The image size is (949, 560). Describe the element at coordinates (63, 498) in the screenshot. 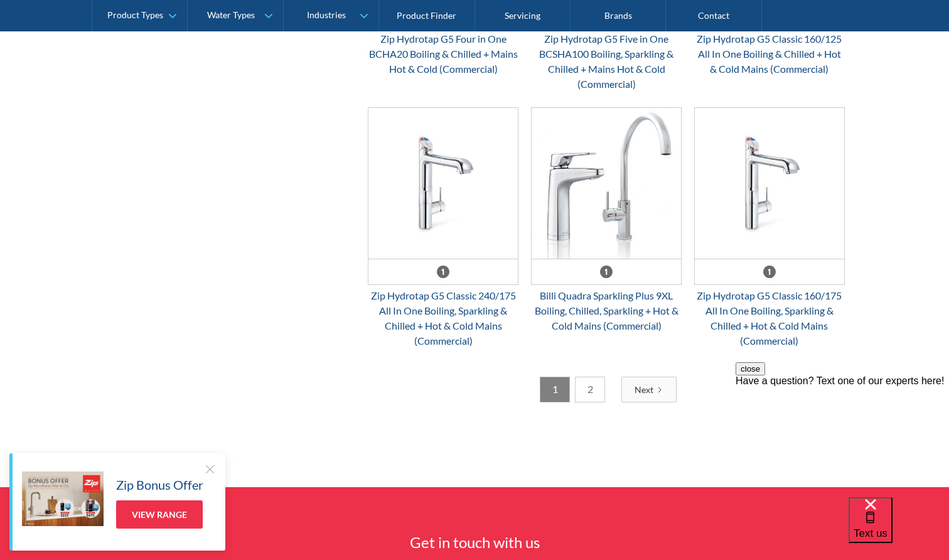

I see `img: Zip Bonus Offer` at that location.